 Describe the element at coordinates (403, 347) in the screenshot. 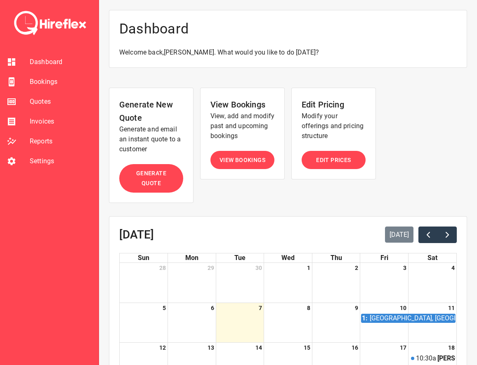

I see `a: October 17, 2025` at that location.